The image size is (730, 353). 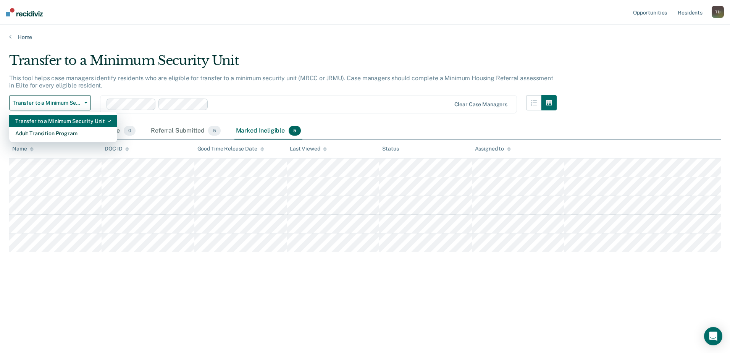 I want to click on div: T D, so click(x=718, y=12).